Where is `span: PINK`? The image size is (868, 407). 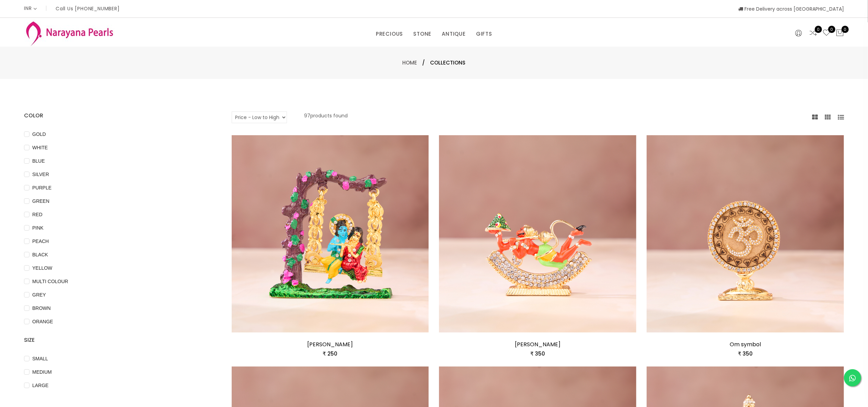 span: PINK is located at coordinates (38, 228).